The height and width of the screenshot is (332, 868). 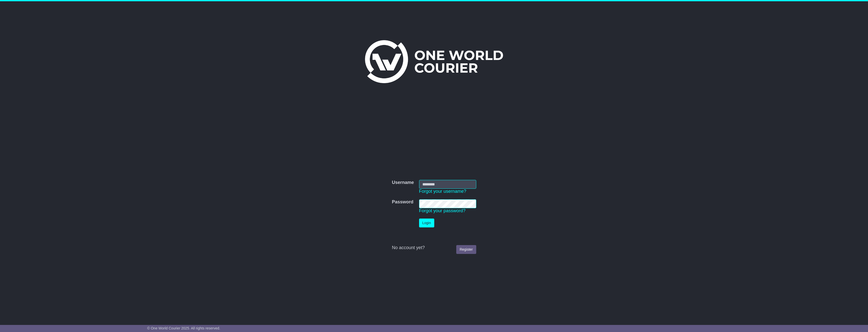 What do you see at coordinates (442, 210) in the screenshot?
I see `a: Forgot your password?` at bounding box center [442, 210].